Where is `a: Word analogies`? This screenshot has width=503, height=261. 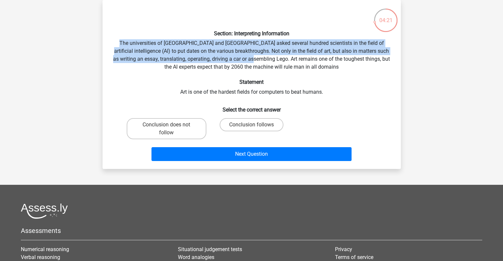 a: Word analogies is located at coordinates (196, 257).